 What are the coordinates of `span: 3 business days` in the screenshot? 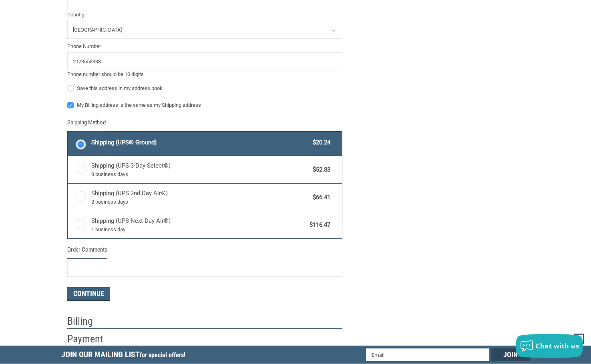 It's located at (200, 174).